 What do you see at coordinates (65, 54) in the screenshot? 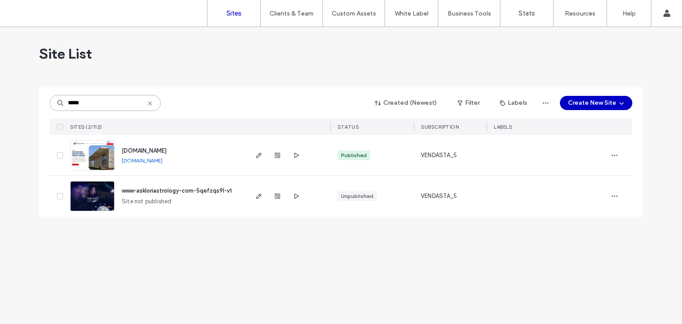
I see `span: Site List` at bounding box center [65, 54].